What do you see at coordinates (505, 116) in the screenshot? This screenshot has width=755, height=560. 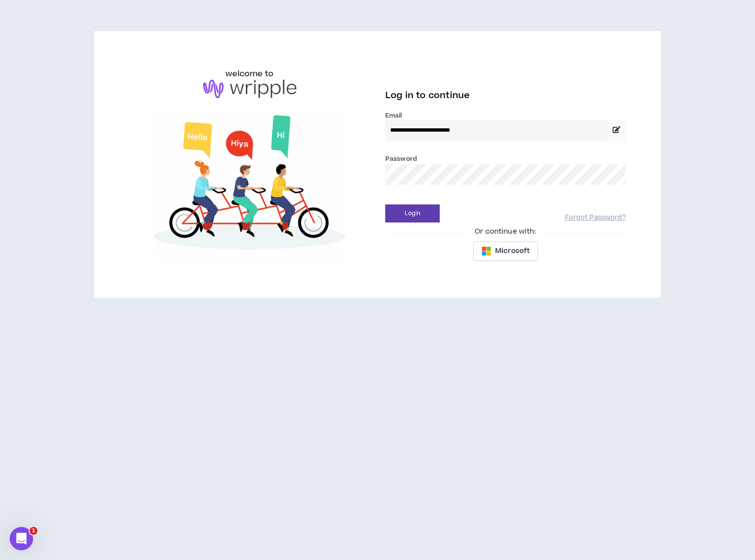 I see `label: Email` at bounding box center [505, 116].